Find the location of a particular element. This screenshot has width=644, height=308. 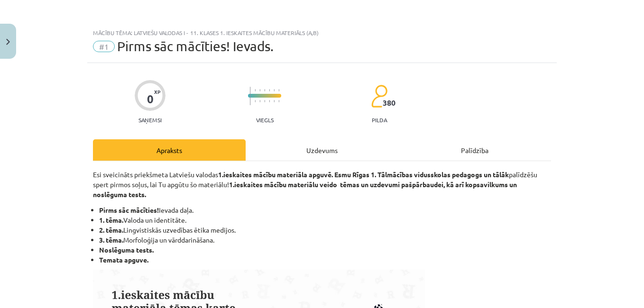

img: students-c634bb4e5e11cddfef0936a35e636f08e4e9abd3cc4e673bd6f9a4125e45ecb1.svg is located at coordinates (379, 96).